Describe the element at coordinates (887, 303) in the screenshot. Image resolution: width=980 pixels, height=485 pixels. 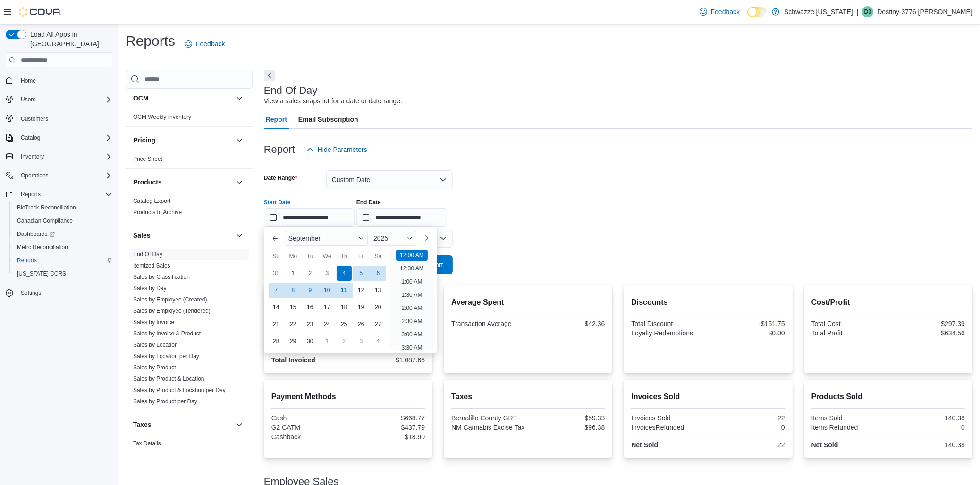
I see `h2: Cost/Profit` at that location.